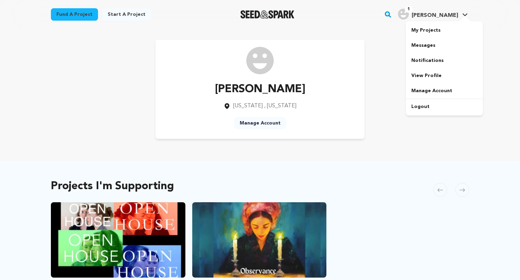 The width and height of the screenshot is (520, 280). Describe the element at coordinates (127, 14) in the screenshot. I see `a: Start a project` at that location.